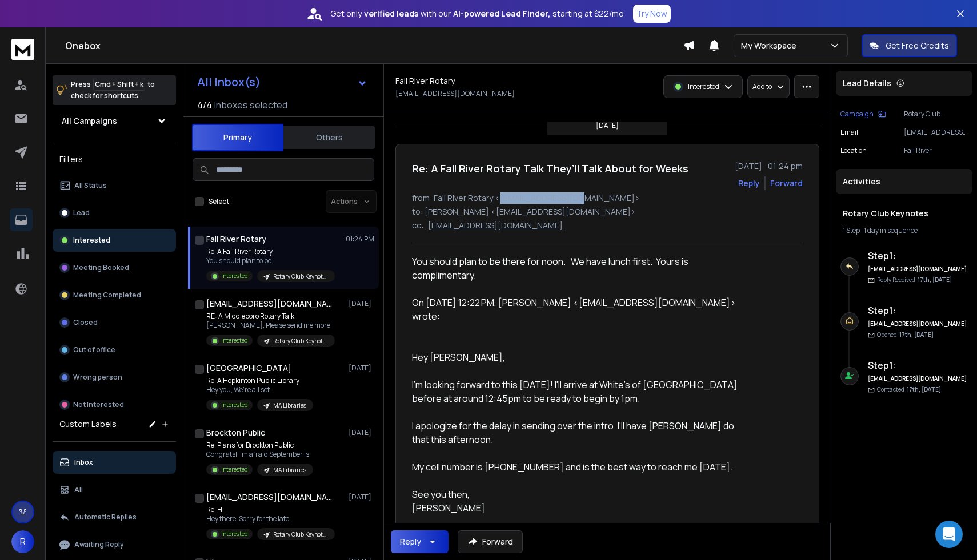  I want to click on p: My Workspace, so click(771, 46).